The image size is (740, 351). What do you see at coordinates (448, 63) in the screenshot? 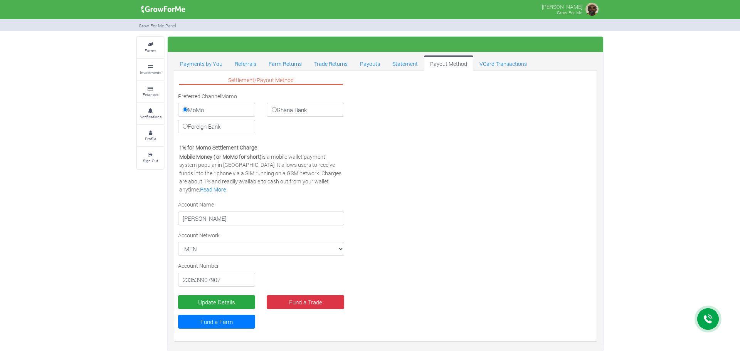
I see `a: Payout Method` at bounding box center [448, 63].